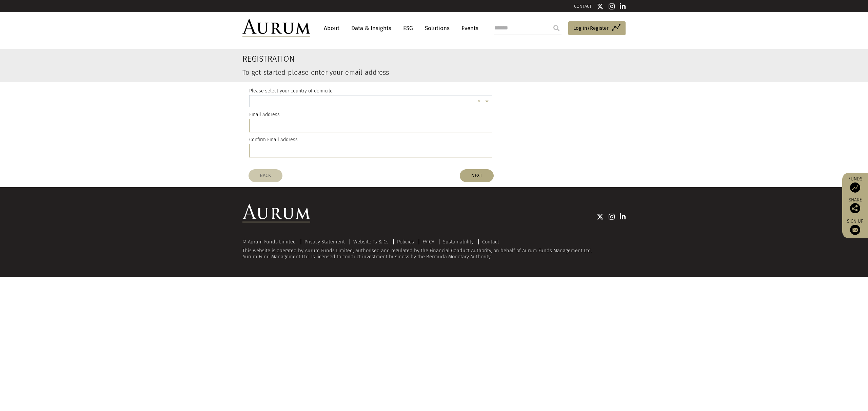 The image size is (868, 411). I want to click on button: NEXT, so click(477, 176).